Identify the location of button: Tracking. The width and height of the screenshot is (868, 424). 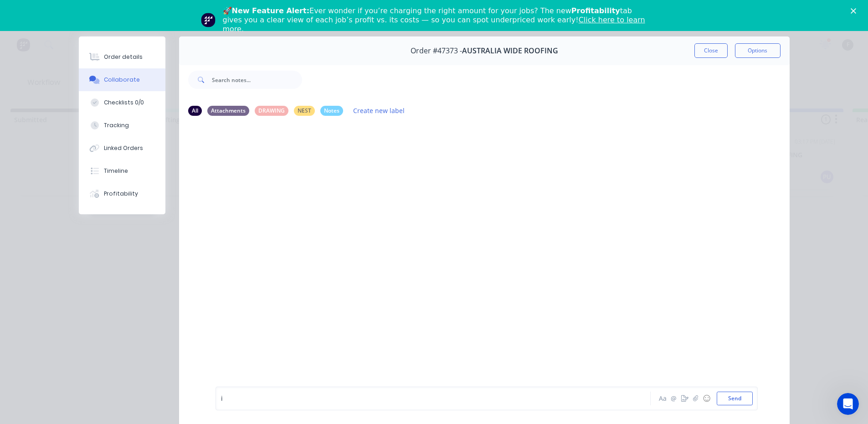
(122, 125).